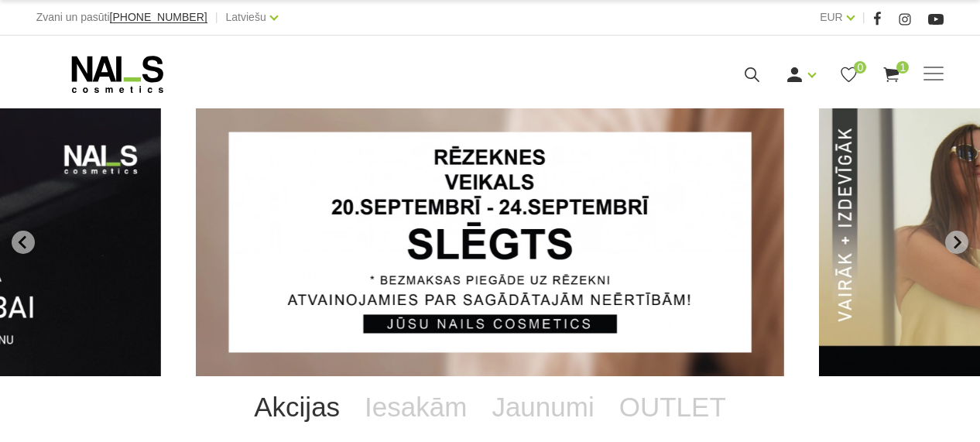 The image size is (980, 442). What do you see at coordinates (849, 75) in the screenshot?
I see `a: 0` at bounding box center [849, 75].